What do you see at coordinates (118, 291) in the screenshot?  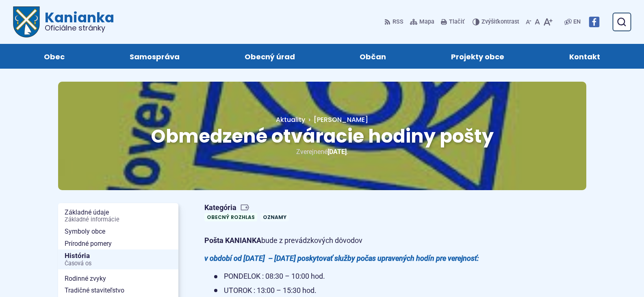 I see `span: Tradičné staviteľstvo` at bounding box center [118, 291].